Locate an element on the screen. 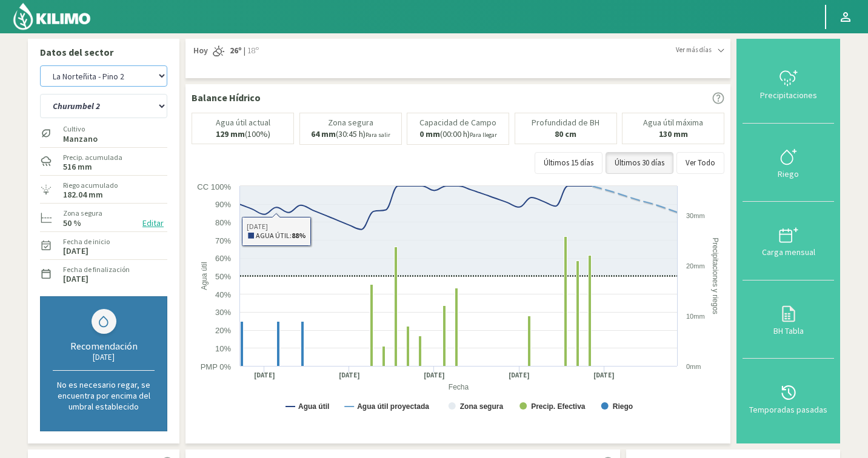 The height and width of the screenshot is (458, 868). label: 516 mm is located at coordinates (78, 166).